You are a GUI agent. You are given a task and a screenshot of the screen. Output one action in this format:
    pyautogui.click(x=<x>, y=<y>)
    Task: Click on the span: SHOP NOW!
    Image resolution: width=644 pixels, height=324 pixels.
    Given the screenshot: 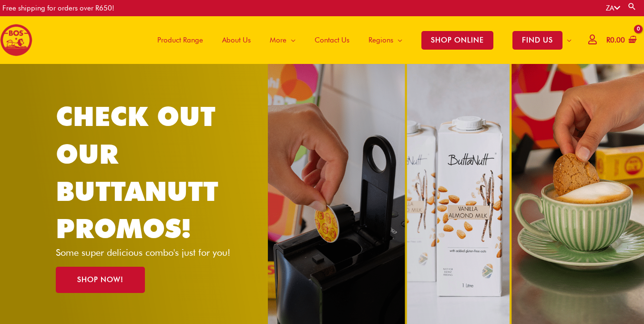 What is the action you would take?
    pyautogui.click(x=100, y=280)
    